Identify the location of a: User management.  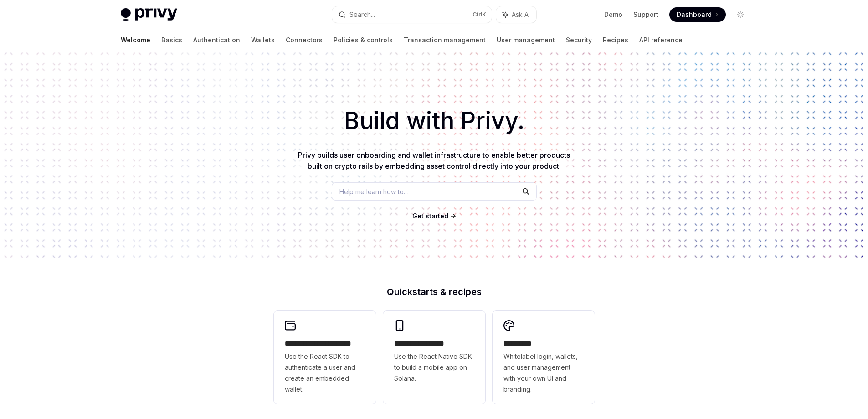
(525, 40).